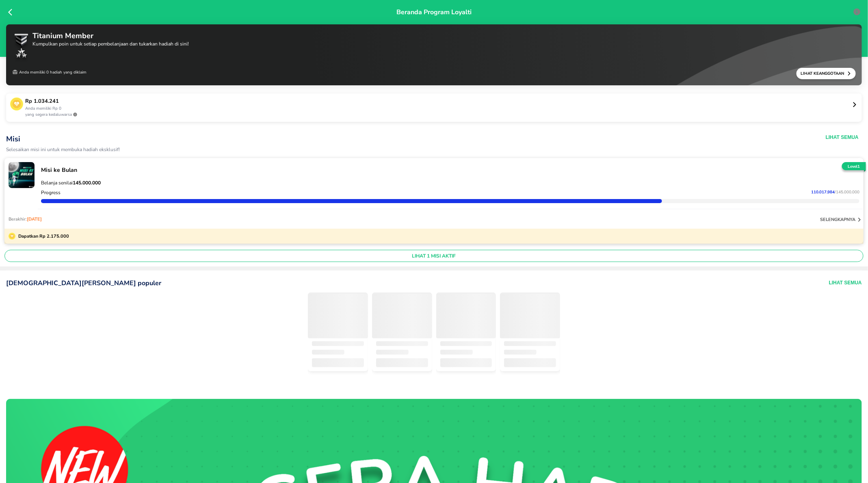 This screenshot has height=483, width=868. I want to click on p: selengkapnya, so click(838, 220).